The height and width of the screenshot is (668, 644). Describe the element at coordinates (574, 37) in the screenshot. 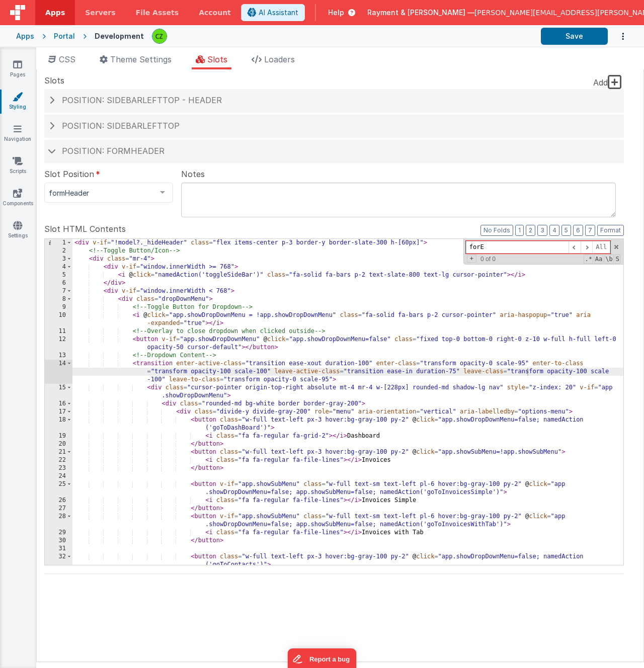

I see `button: Save` at that location.